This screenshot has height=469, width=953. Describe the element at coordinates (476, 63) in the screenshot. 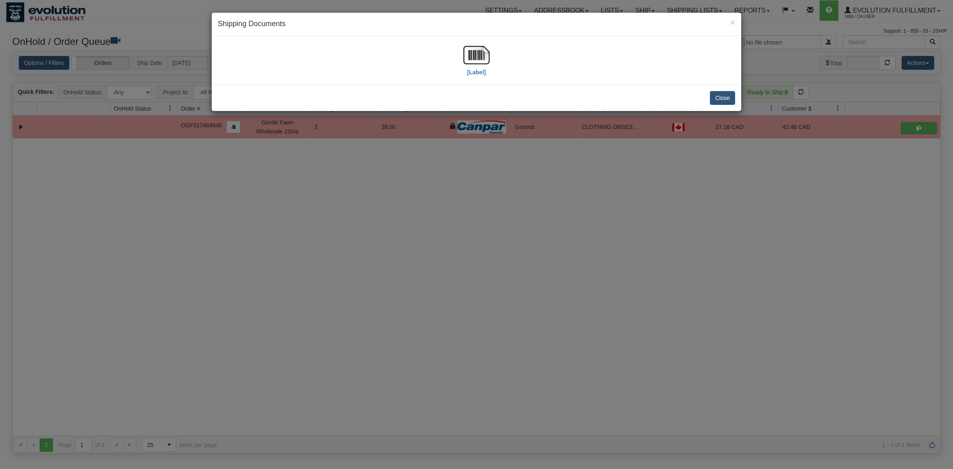

I see `a: [Label]` at that location.